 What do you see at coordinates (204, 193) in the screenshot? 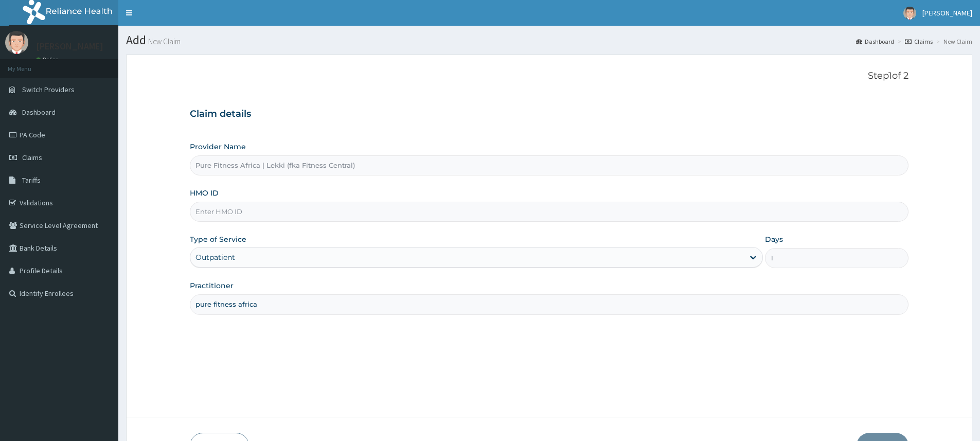
I see `label: HMO ID` at bounding box center [204, 193].